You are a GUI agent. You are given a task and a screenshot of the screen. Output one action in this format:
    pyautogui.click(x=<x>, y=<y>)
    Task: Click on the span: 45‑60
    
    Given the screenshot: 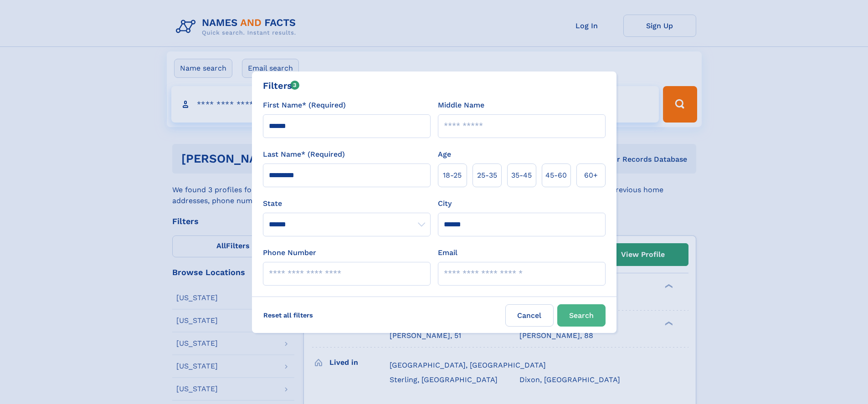 What is the action you would take?
    pyautogui.click(x=556, y=175)
    